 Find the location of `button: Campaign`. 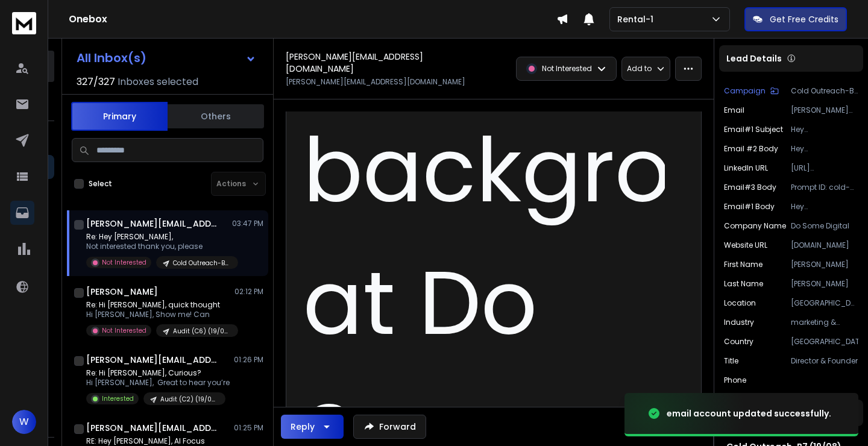

button: Campaign is located at coordinates (751, 92).